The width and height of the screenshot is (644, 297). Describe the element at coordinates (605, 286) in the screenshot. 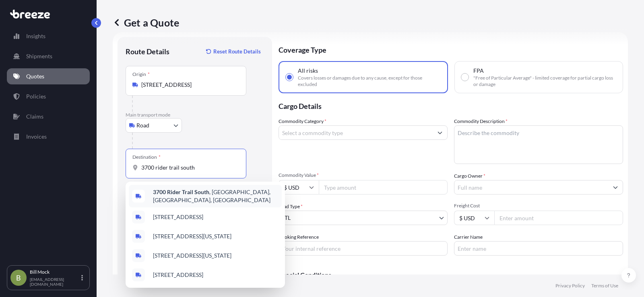

I see `p: Terms of Use` at that location.